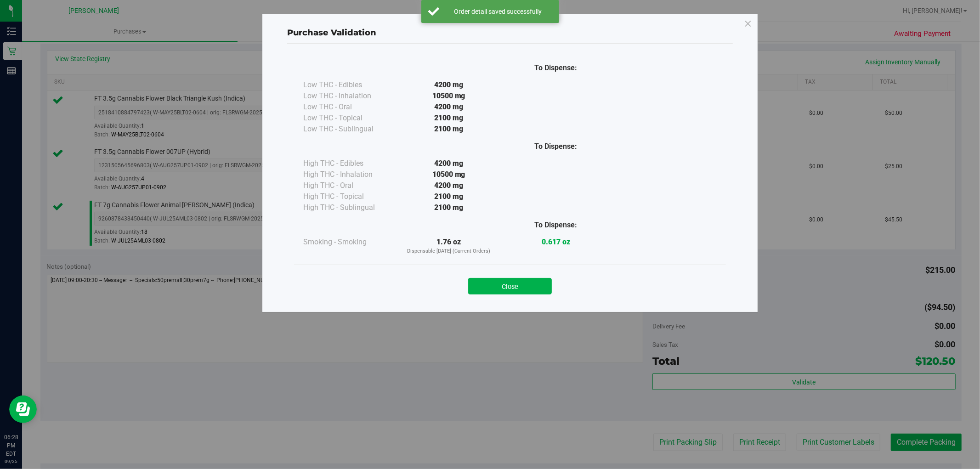 The height and width of the screenshot is (469, 980). Describe the element at coordinates (349, 96) in the screenshot. I see `div: Low THC - Inhalation` at that location.